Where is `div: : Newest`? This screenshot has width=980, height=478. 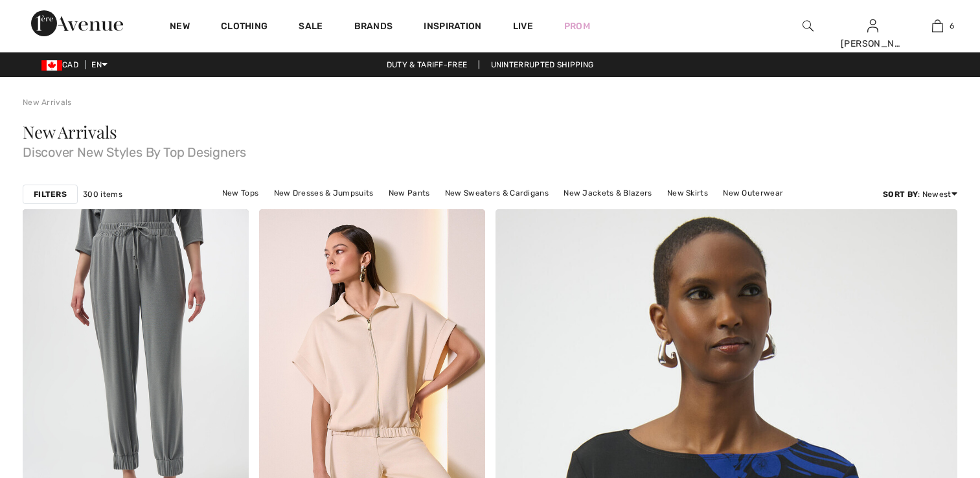
div: : Newest is located at coordinates (920, 194).